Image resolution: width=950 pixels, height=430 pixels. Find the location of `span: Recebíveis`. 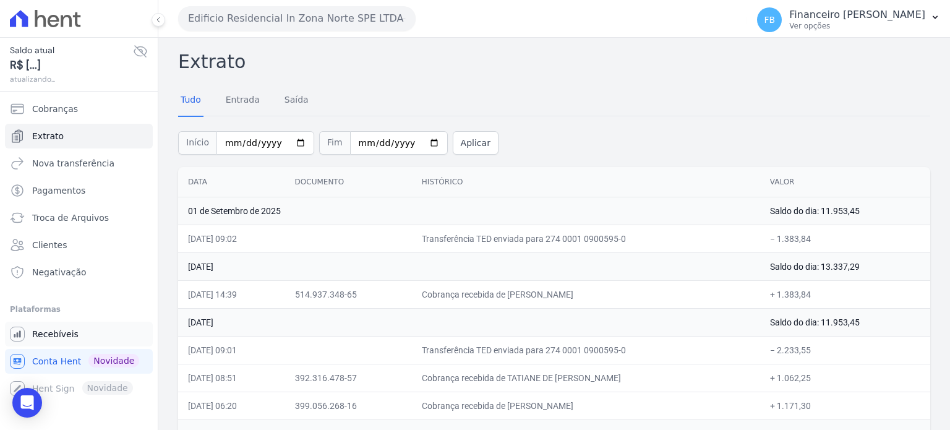

span: Recebíveis is located at coordinates (55, 334).